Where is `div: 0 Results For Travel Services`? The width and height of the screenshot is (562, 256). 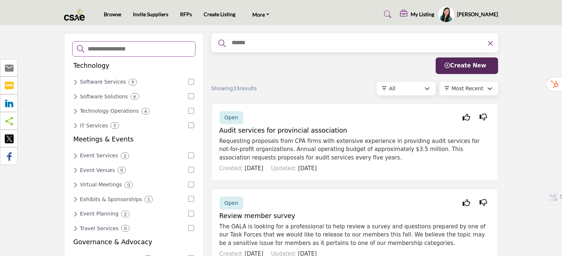
div: 0 Results For Travel Services is located at coordinates (125, 228).